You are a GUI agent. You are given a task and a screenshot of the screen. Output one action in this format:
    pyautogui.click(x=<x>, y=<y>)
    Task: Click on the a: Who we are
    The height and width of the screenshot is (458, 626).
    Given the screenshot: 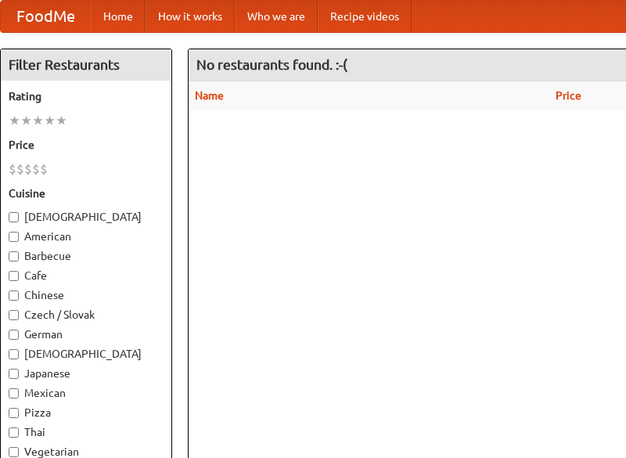 What is the action you would take?
    pyautogui.click(x=276, y=16)
    